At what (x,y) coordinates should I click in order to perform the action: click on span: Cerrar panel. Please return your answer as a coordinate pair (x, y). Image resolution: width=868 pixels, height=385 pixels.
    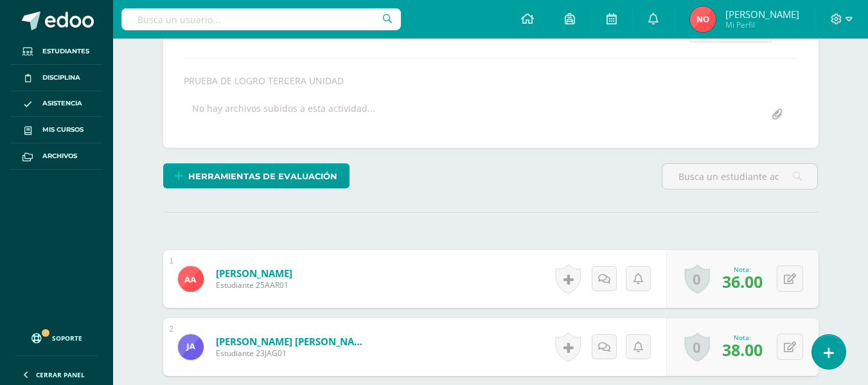
    Looking at the image, I should click on (60, 374).